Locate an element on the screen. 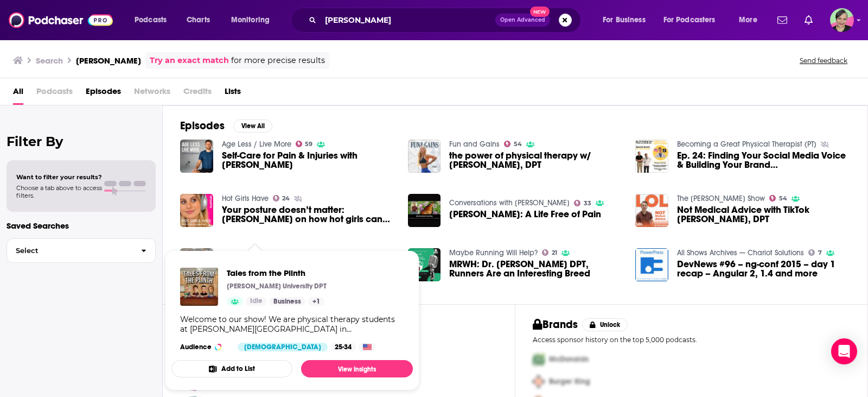 This screenshot has height=397, width=868. button: Select is located at coordinates (81, 250).